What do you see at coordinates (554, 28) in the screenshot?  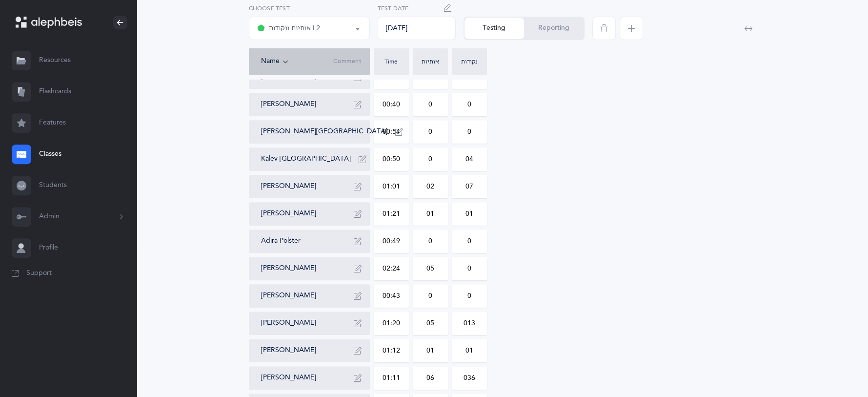 I see `button: Reporting` at bounding box center [554, 28].